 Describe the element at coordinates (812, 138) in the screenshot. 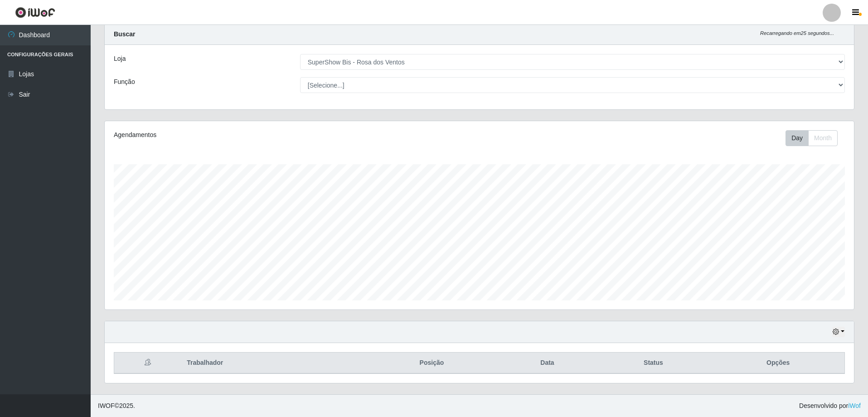

I see `div: First group` at that location.